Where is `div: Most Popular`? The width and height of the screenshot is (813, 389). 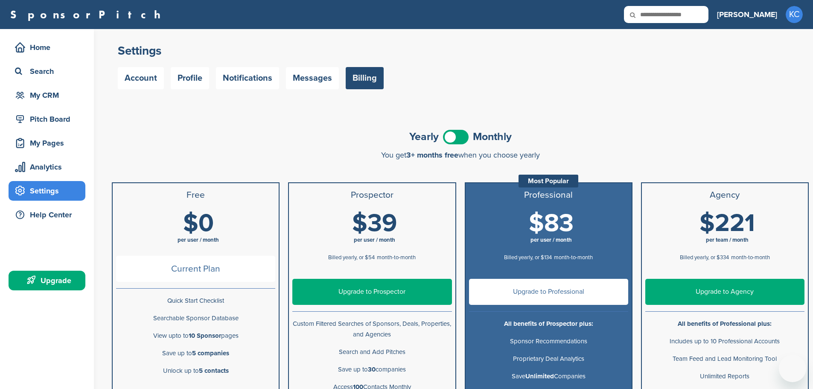
div: Most Popular is located at coordinates (548, 181).